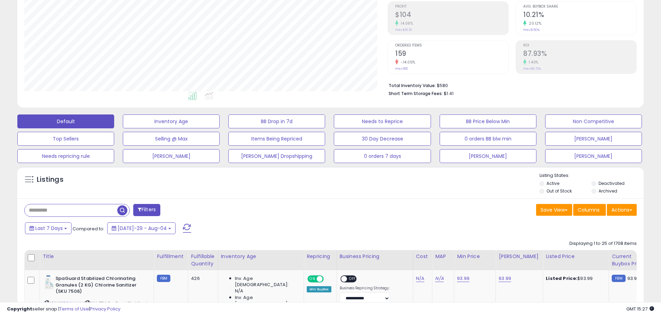  I want to click on small: 14.06%, so click(406, 23).